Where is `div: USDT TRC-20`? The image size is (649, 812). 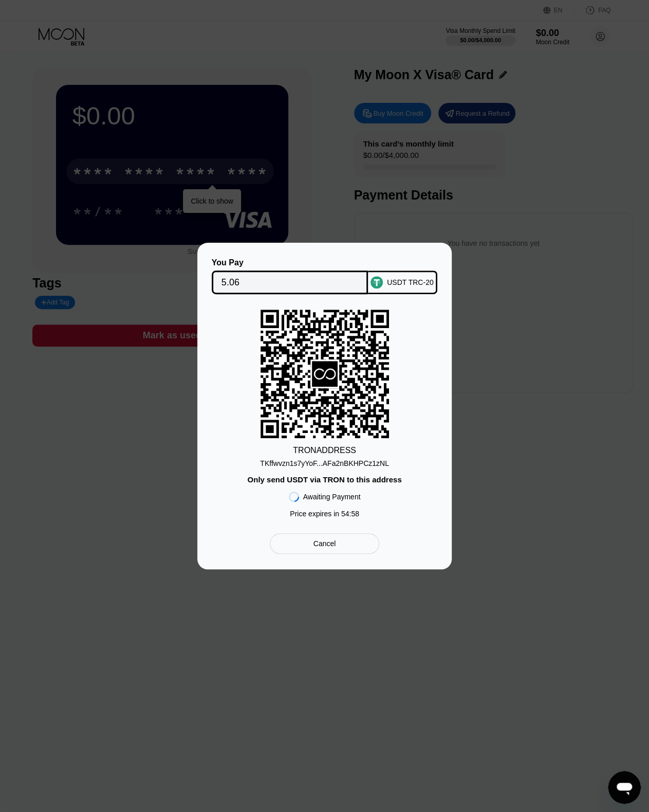 div: USDT TRC-20 is located at coordinates (410, 282).